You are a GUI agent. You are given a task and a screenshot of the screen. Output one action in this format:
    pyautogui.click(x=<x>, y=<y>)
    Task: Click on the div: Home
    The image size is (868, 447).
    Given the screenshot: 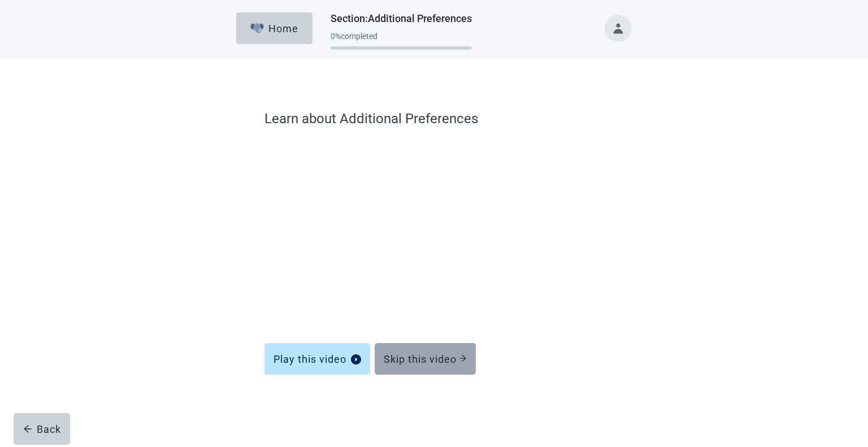 What is the action you would take?
    pyautogui.click(x=275, y=28)
    